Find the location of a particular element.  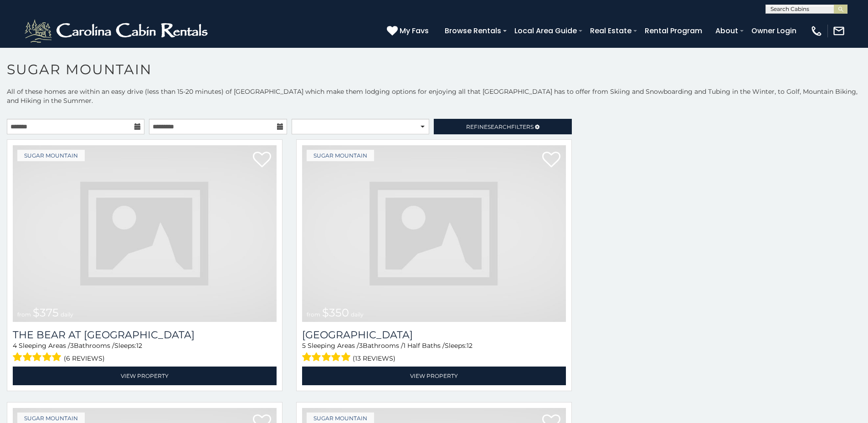

span: $375 is located at coordinates (45, 312).